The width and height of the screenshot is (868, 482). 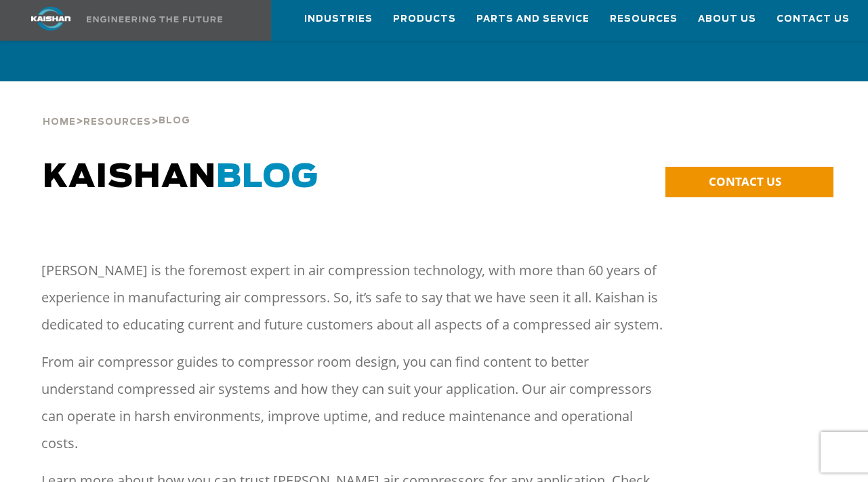 I want to click on a: Parts and Service, so click(x=532, y=19).